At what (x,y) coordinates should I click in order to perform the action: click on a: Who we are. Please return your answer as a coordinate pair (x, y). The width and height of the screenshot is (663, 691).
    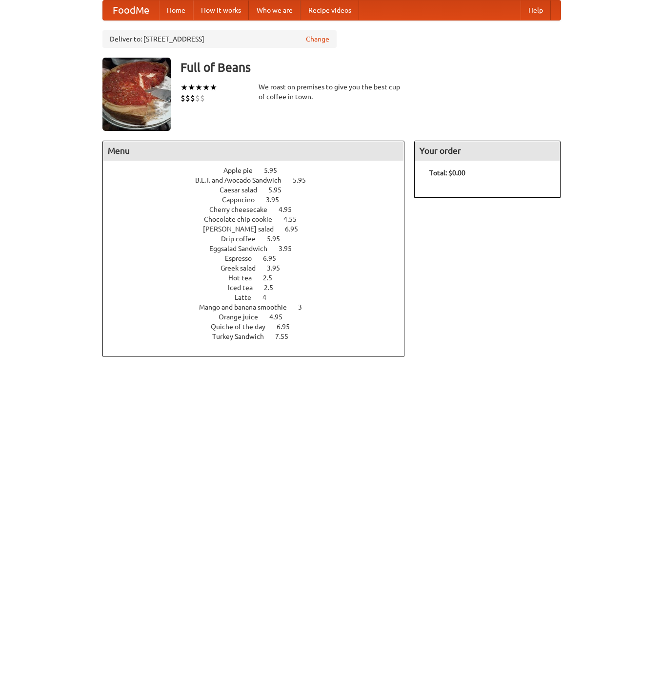
    Looking at the image, I should click on (275, 10).